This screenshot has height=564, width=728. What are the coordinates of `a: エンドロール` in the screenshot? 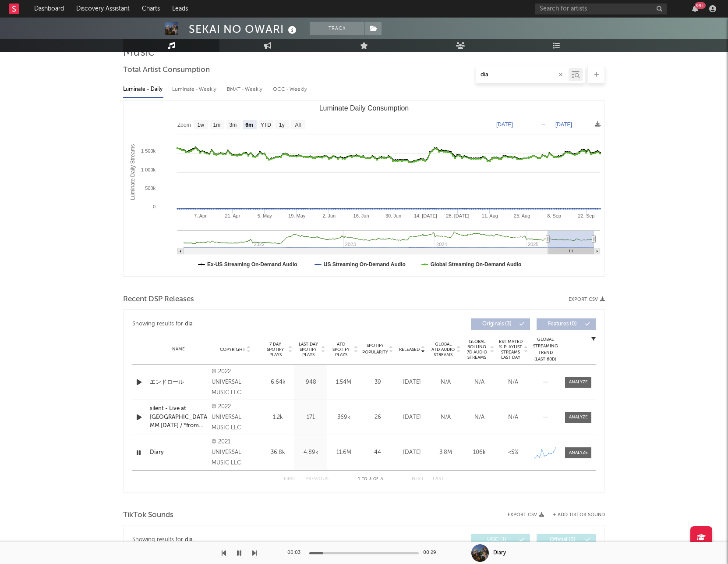 It's located at (178, 383).